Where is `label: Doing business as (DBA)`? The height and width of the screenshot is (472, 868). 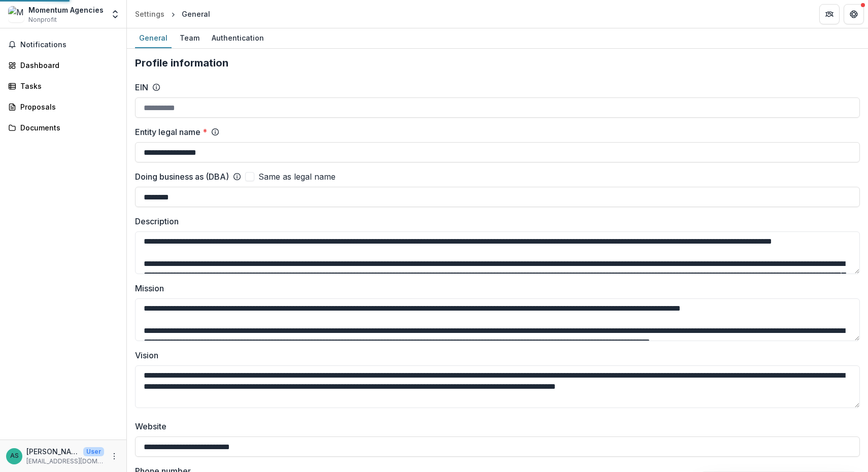 label: Doing business as (DBA) is located at coordinates (182, 177).